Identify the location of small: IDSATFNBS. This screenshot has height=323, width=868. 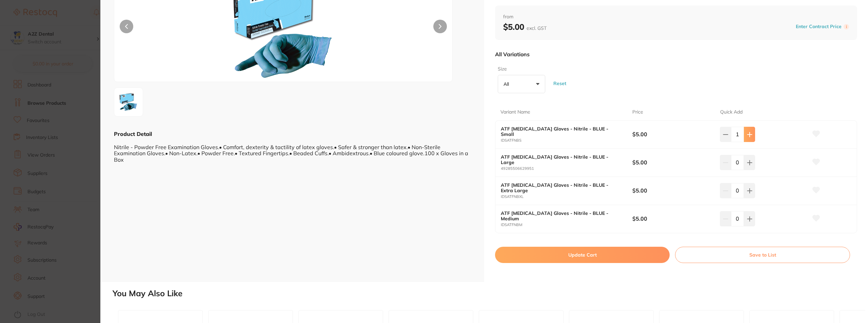
(566, 141).